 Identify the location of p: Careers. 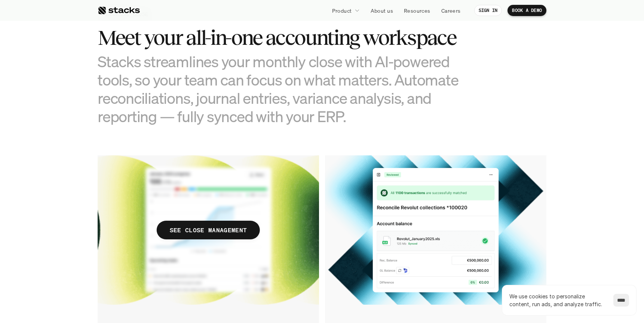
(451, 11).